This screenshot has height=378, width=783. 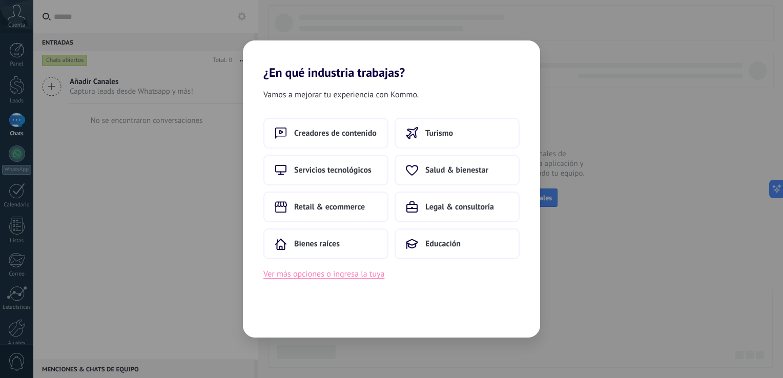 I want to click on span: Bienes raíces, so click(x=317, y=244).